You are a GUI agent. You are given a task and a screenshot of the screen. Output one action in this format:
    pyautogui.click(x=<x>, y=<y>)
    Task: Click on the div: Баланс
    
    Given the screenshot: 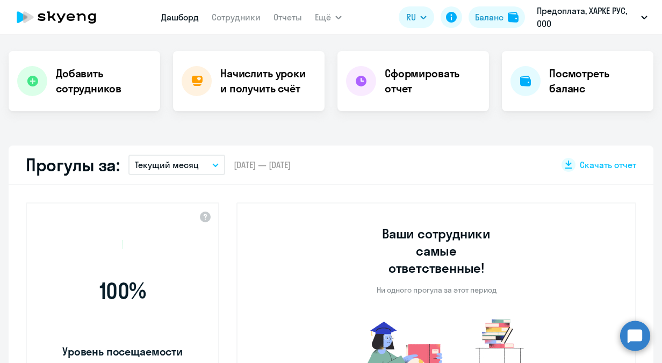 What is the action you would take?
    pyautogui.click(x=489, y=17)
    